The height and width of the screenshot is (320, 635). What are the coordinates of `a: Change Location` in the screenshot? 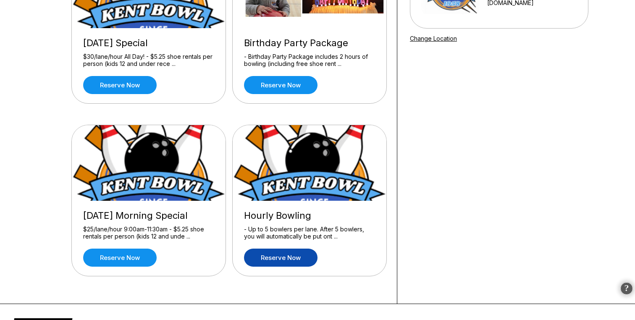 It's located at (434, 38).